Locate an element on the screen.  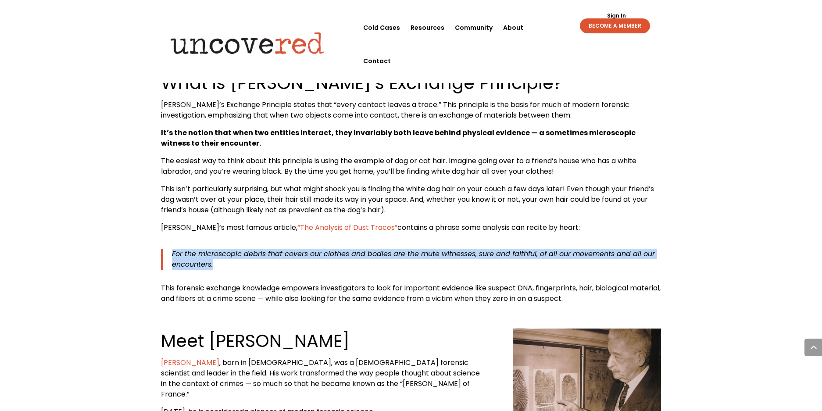
a: “The Analysis of Dust Traces” is located at coordinates (347, 227).